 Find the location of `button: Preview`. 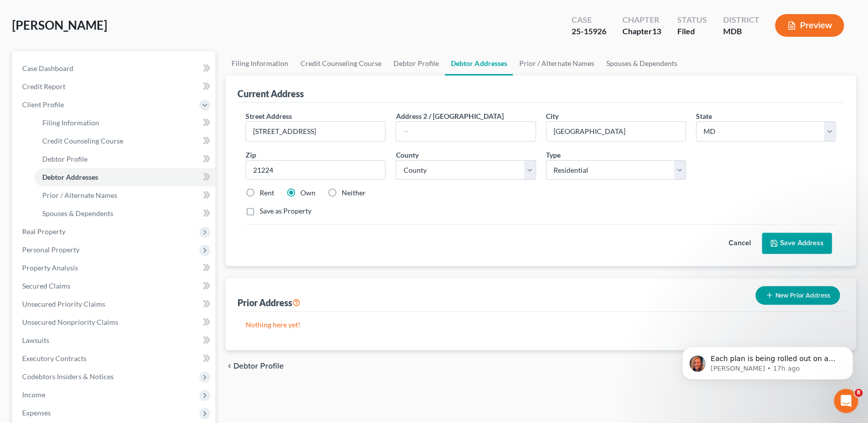

button: Preview is located at coordinates (809, 25).